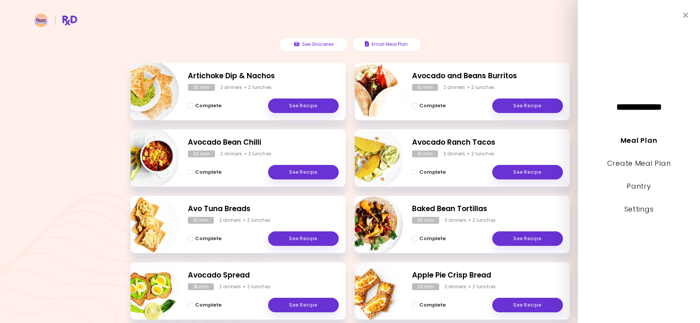 This screenshot has width=700, height=323. What do you see at coordinates (488, 143) in the screenshot?
I see `h2: Avocado Ranch Tacos` at bounding box center [488, 143].